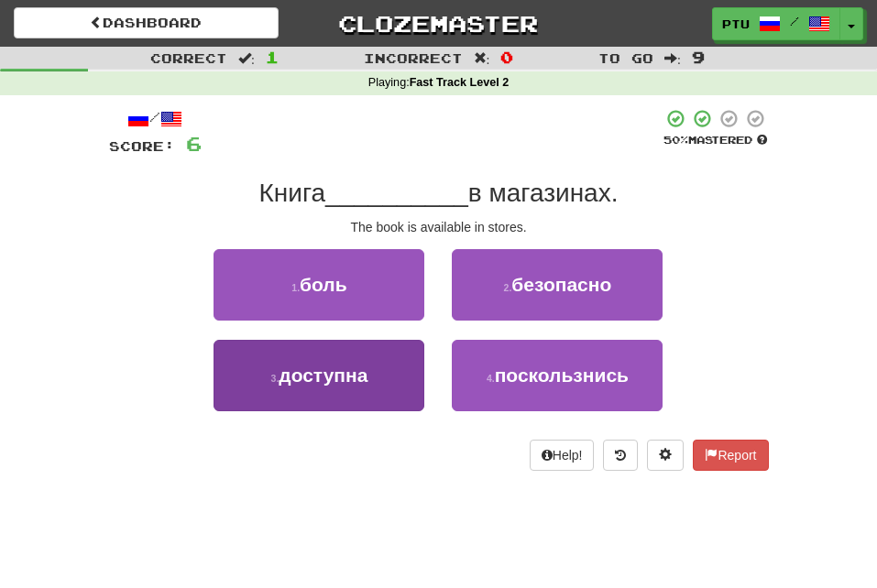  I want to click on button: Round history (alt+y), so click(621, 455).